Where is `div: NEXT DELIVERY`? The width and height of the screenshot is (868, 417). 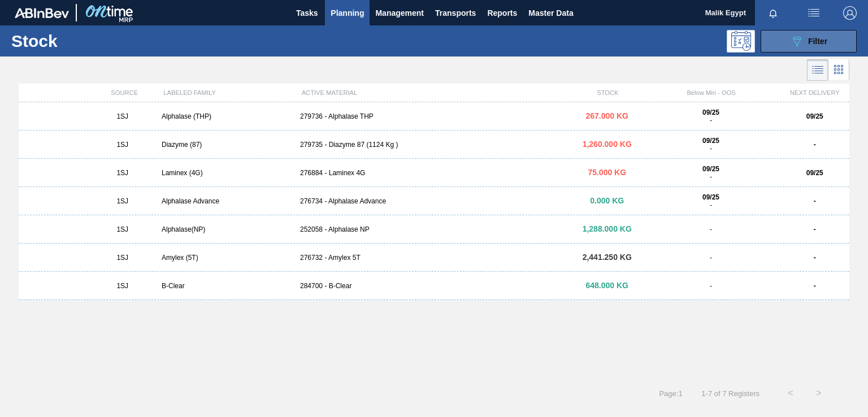 div: NEXT DELIVERY is located at coordinates (815, 93).